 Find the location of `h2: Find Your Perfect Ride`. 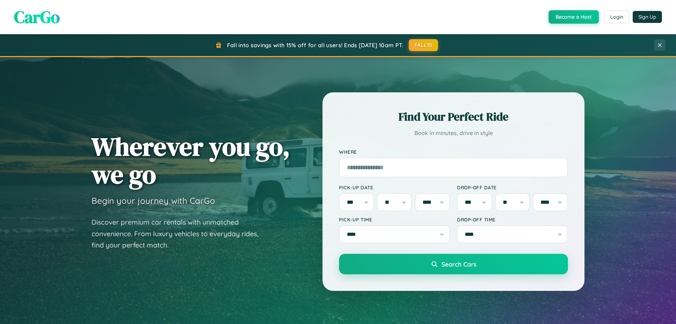

h2: Find Your Perfect Ride is located at coordinates (454, 117).